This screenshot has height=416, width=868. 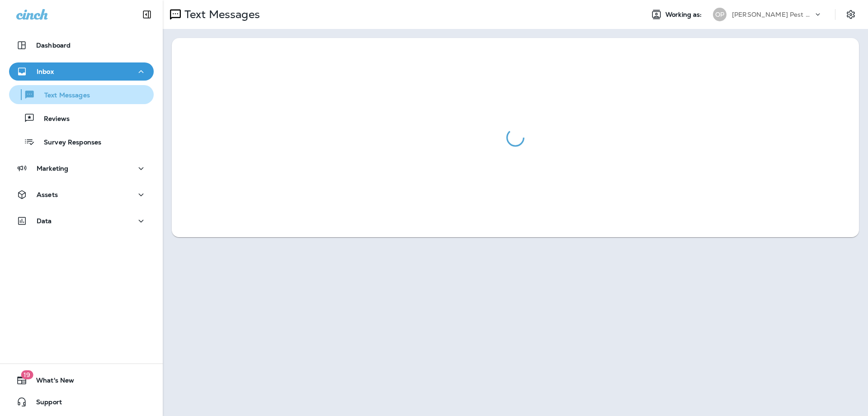 I want to click on button: Assets, so click(x=82, y=194).